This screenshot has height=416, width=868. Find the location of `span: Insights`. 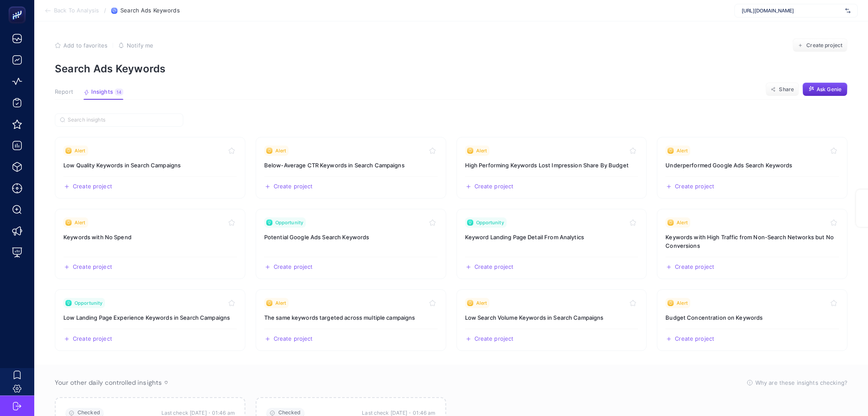

span: Insights is located at coordinates (102, 92).